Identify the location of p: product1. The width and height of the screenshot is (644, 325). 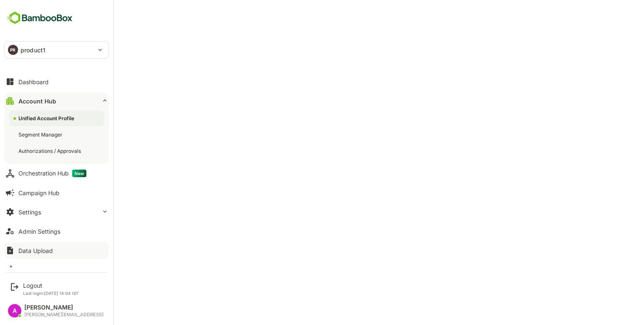
(33, 50).